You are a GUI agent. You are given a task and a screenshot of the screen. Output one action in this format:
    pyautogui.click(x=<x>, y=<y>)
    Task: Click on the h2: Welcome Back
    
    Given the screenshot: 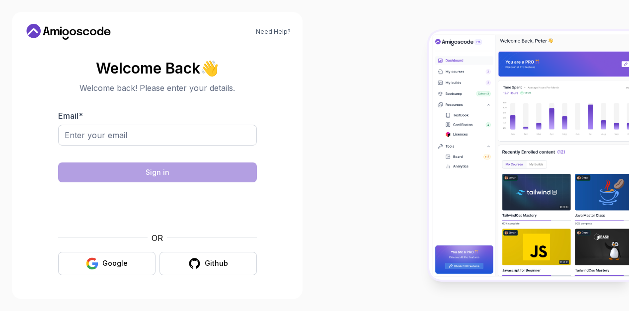 What is the action you would take?
    pyautogui.click(x=158, y=68)
    